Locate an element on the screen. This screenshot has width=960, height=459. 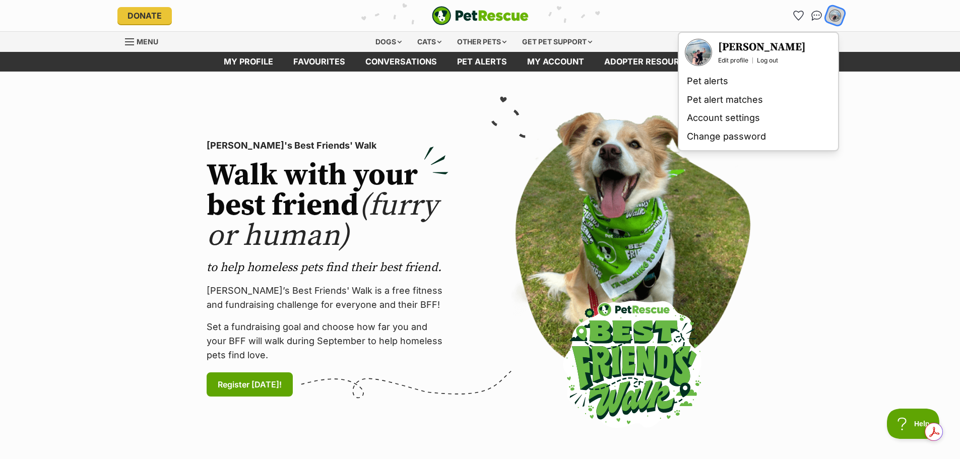
p: Set a fundraising goal and choose how far you and your BFF will walk during September to help hom... is located at coordinates (327, 341).